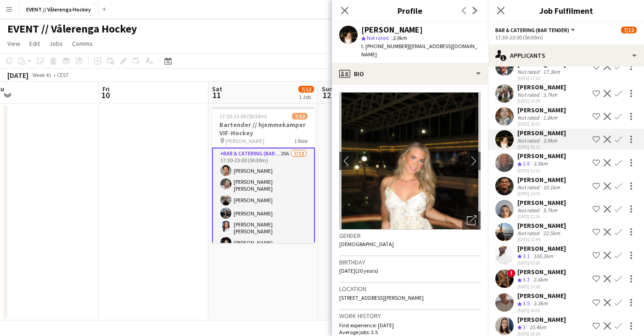 This screenshot has height=336, width=644. What do you see at coordinates (105, 95) in the screenshot?
I see `span: 10` at bounding box center [105, 95].